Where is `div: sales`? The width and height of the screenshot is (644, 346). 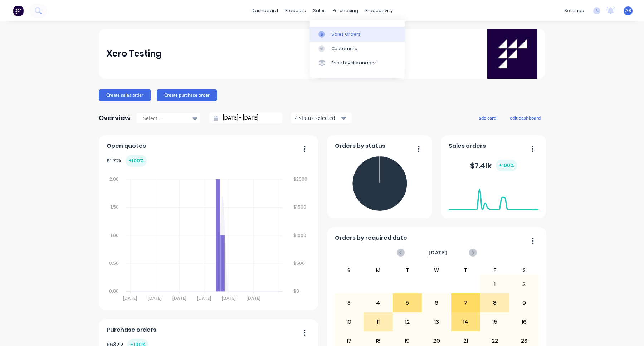
div: sales is located at coordinates (319, 11).